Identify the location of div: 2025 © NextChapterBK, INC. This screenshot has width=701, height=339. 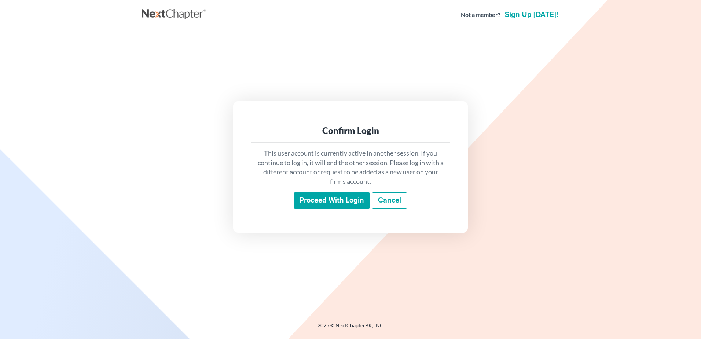
(350, 328).